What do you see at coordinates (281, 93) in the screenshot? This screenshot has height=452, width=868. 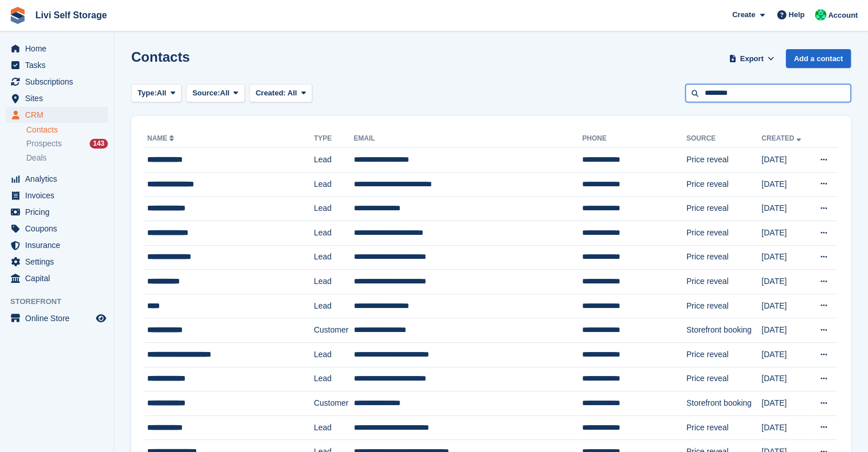 I see `button: Created: All` at bounding box center [281, 93].